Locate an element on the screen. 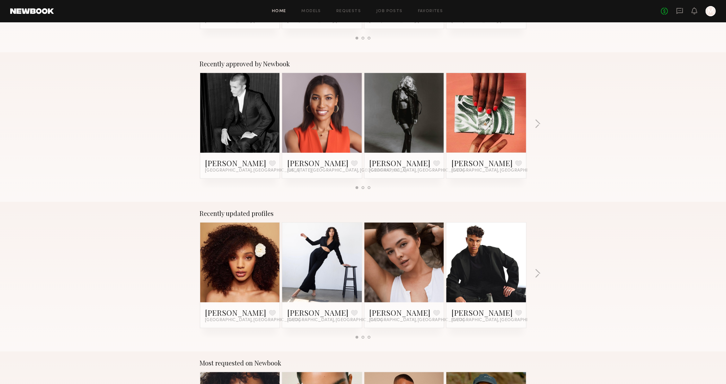 This screenshot has height=384, width=726. a: Home is located at coordinates (279, 11).